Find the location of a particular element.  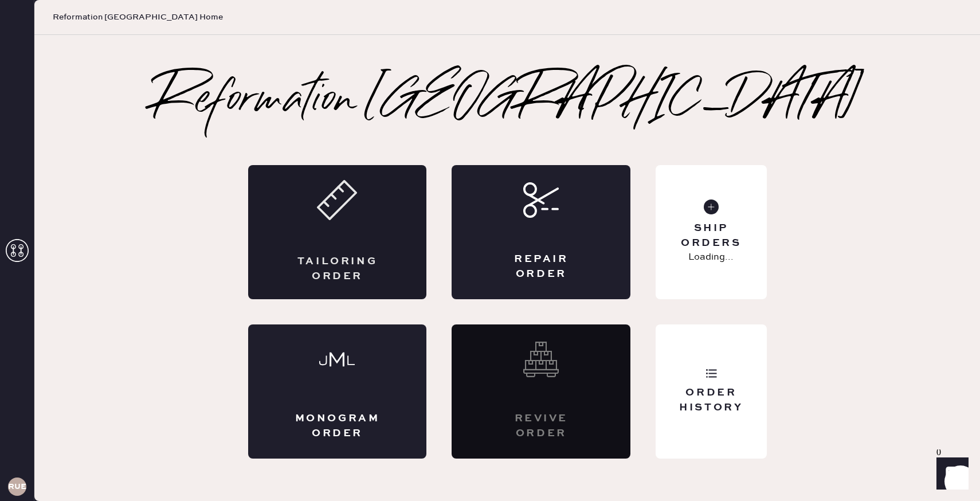

div: Repair Order is located at coordinates (541, 266).